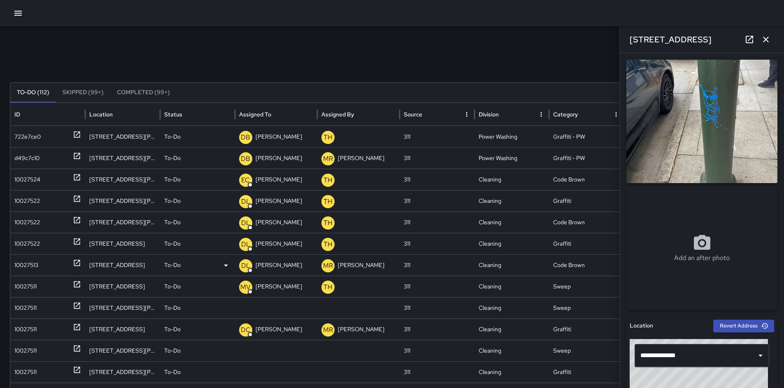 This screenshot has width=784, height=388. What do you see at coordinates (123, 329) in the screenshot?
I see `div: 298 9th Street` at bounding box center [123, 329].